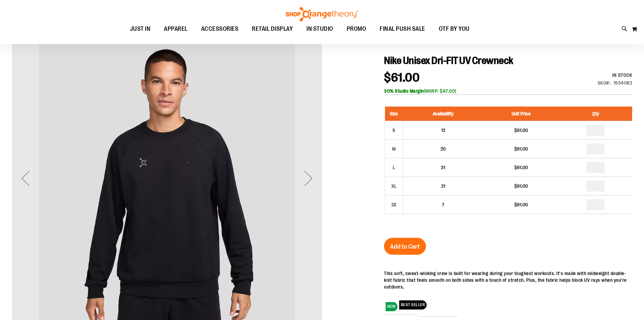  I want to click on div: M, so click(394, 149).